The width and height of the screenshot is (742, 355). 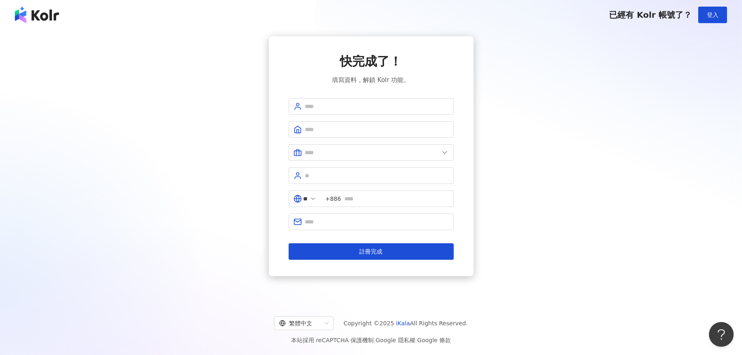 I want to click on img: logo, so click(x=37, y=15).